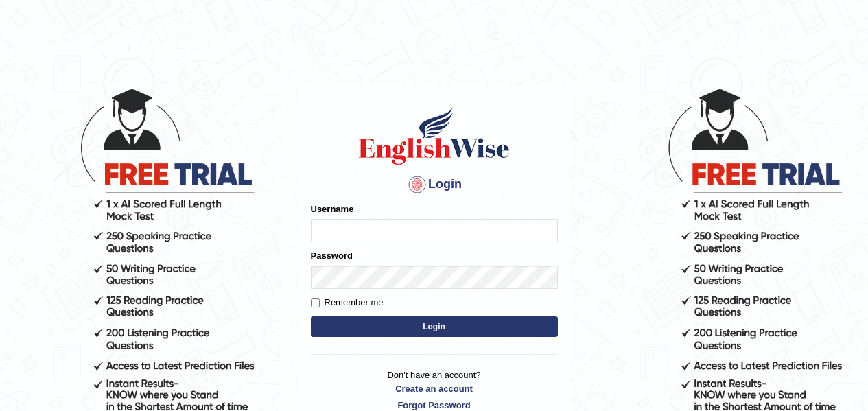  Describe the element at coordinates (434, 327) in the screenshot. I see `button: Login` at that location.